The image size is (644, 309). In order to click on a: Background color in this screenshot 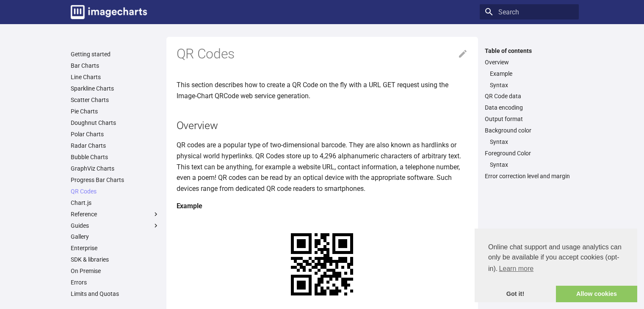, I will do `click(529, 130)`.